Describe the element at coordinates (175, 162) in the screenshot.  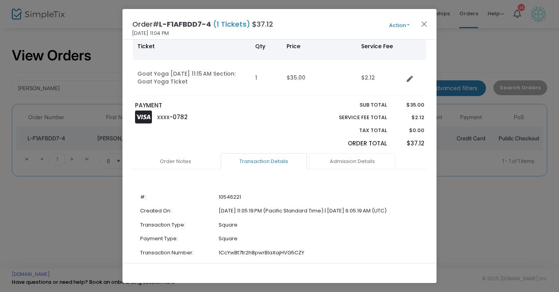
I see `a: Order Notes` at that location.